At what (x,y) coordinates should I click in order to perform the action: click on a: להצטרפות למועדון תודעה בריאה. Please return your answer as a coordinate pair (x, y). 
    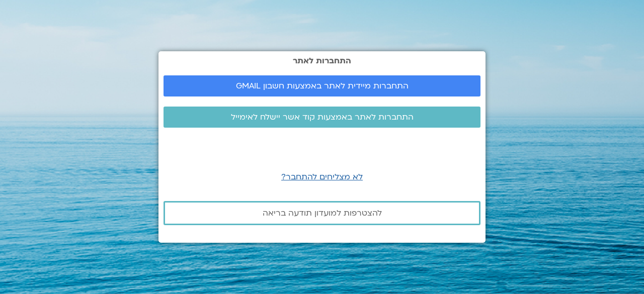
    Looking at the image, I should click on (322, 213).